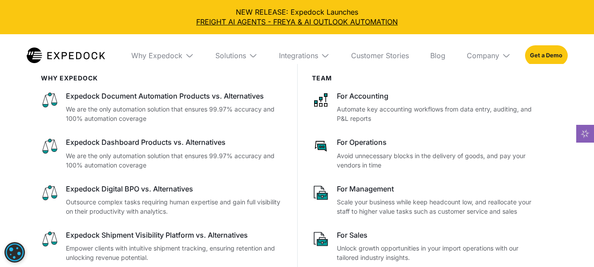  Describe the element at coordinates (438, 96) in the screenshot. I see `div: For Accounting` at that location.